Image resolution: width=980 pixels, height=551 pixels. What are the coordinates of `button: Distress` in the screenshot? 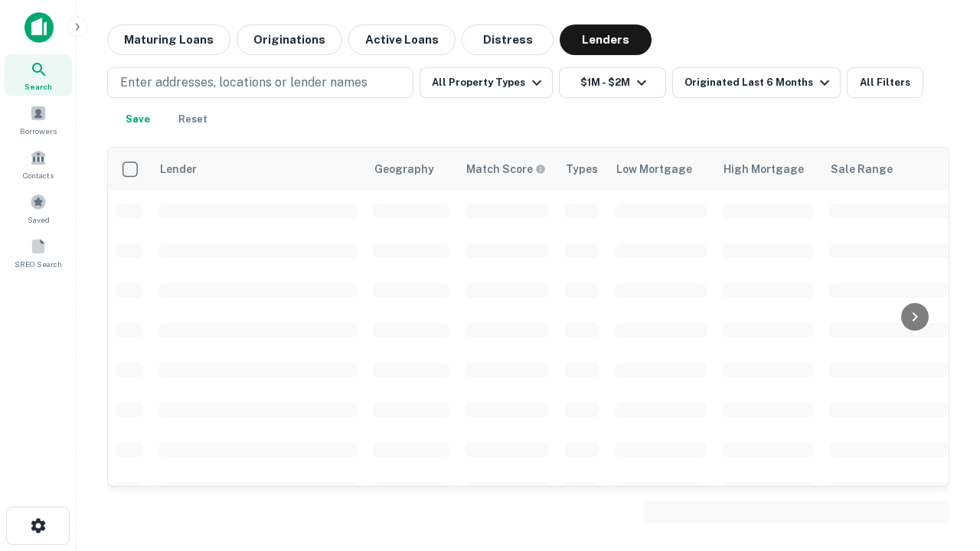 It's located at (508, 40).